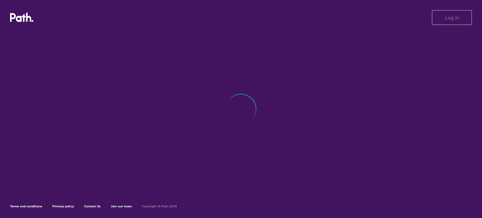 This screenshot has height=218, width=482. I want to click on a: Privacy policy, so click(63, 206).